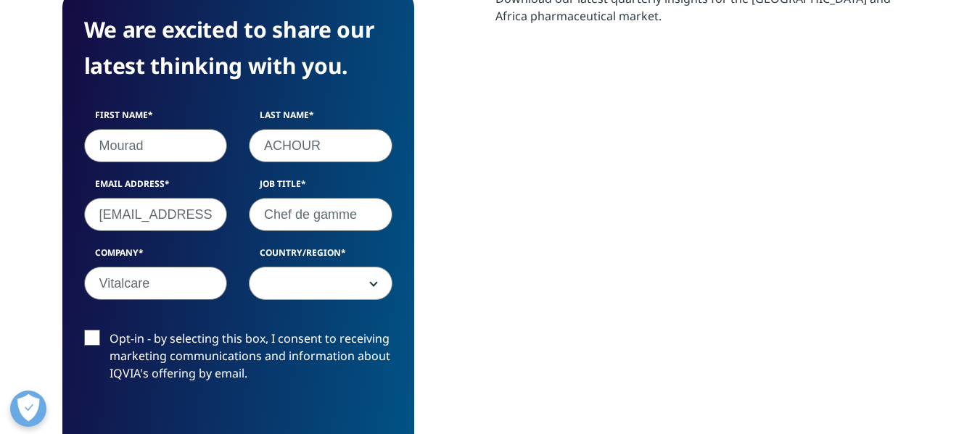 Image resolution: width=980 pixels, height=434 pixels. What do you see at coordinates (321, 256) in the screenshot?
I see `label: Country/Region` at bounding box center [321, 256].